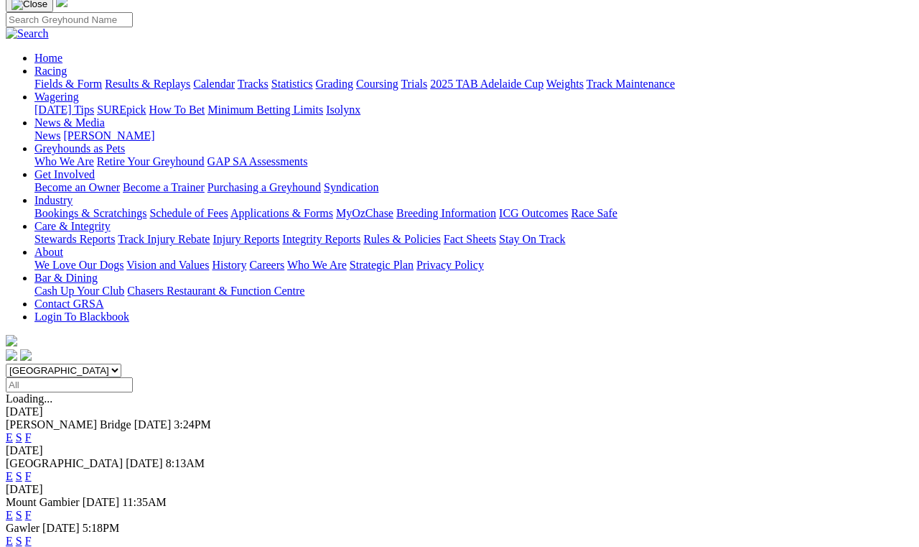 The width and height of the screenshot is (919, 547). I want to click on a: Retire Your Greyhound, so click(151, 161).